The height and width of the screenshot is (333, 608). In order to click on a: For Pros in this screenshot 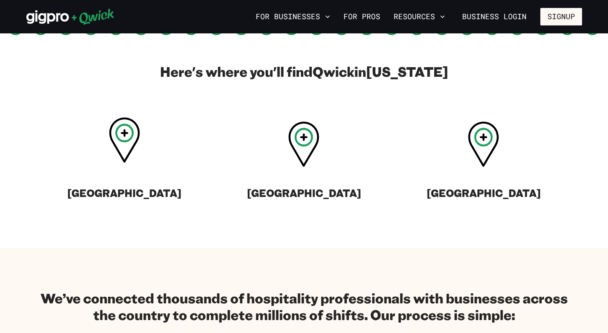, I will do `click(362, 17)`.